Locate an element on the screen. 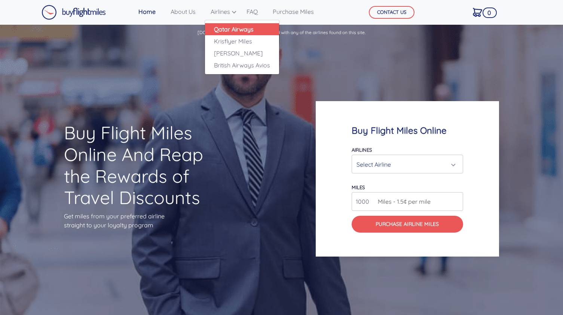 The height and width of the screenshot is (315, 563). a: About Us is located at coordinates (183, 12).